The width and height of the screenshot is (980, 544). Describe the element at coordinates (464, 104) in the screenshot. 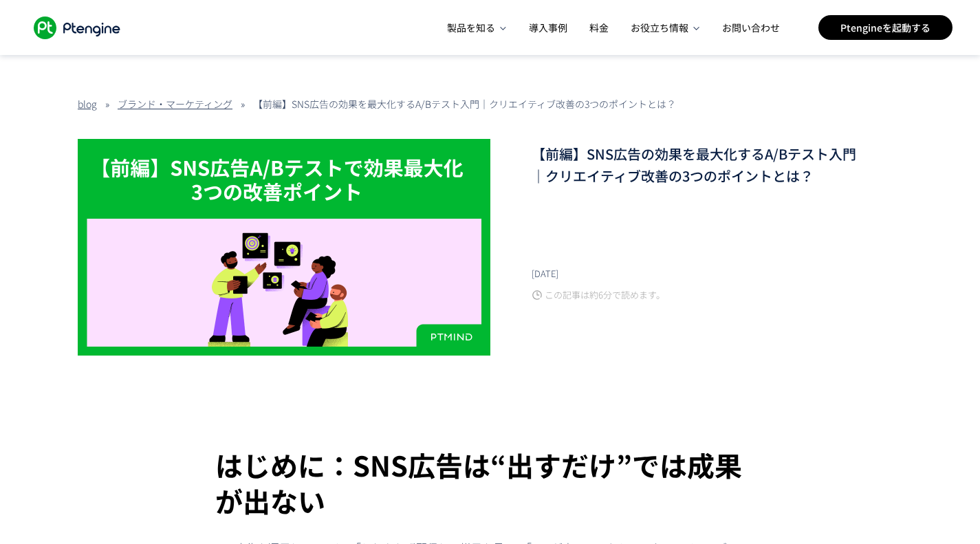

I see `i: 【前編】SNS広告の効果を最大化するA/Bテスト入門｜クリエイティブ改善の3つのポイントとは？` at that location.